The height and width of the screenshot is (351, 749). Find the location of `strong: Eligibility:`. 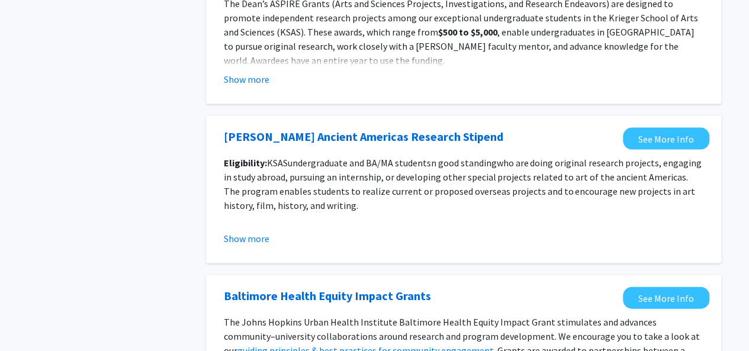

strong: Eligibility: is located at coordinates (245, 163).